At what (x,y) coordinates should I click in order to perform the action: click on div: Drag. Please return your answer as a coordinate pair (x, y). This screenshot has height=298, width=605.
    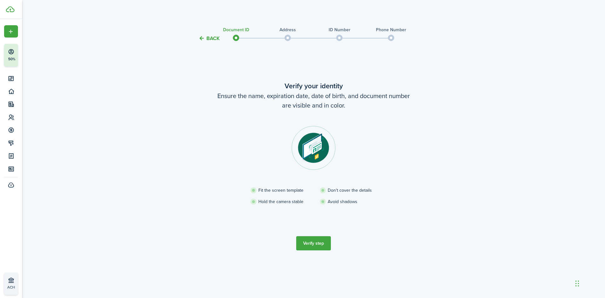
    Looking at the image, I should click on (577, 283).